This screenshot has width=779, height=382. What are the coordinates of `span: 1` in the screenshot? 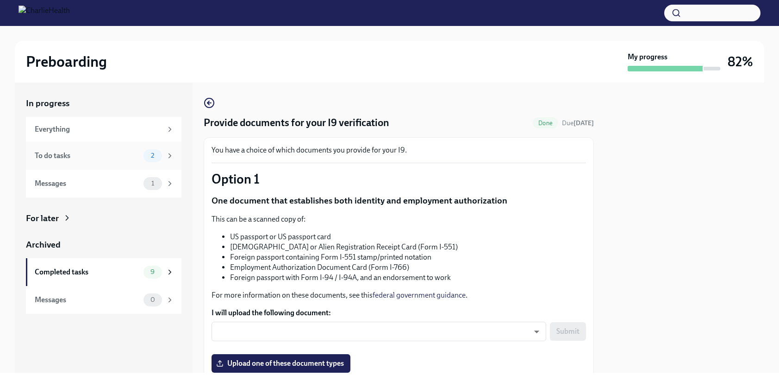 It's located at (153, 183).